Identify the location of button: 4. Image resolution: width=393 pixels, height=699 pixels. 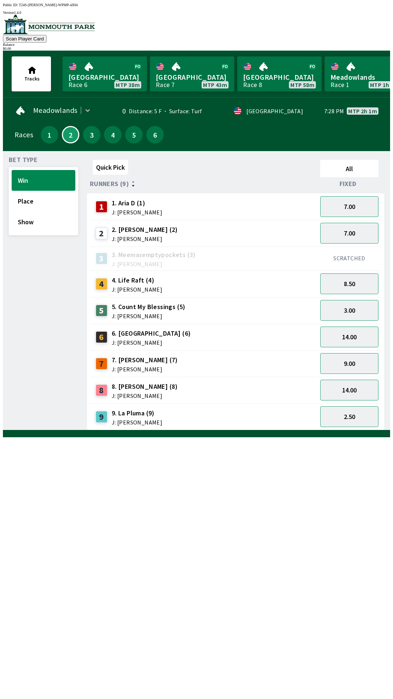
(113, 135).